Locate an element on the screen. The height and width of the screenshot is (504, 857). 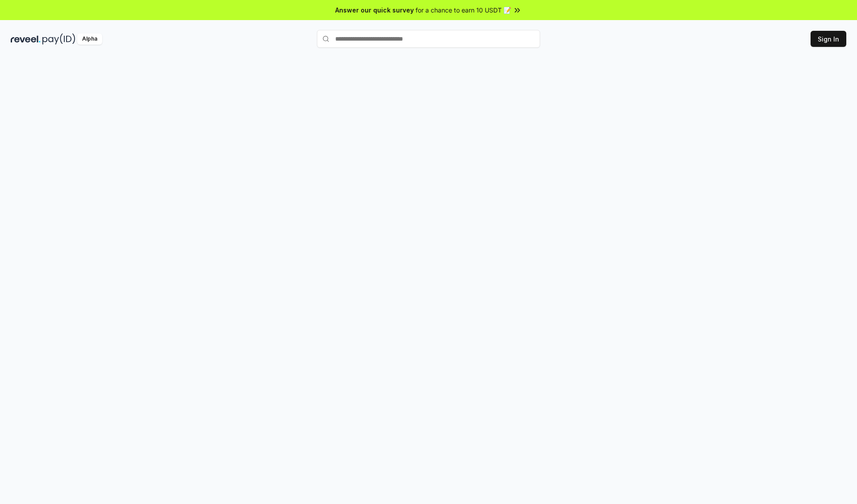
img: pay_id is located at coordinates (59, 39).